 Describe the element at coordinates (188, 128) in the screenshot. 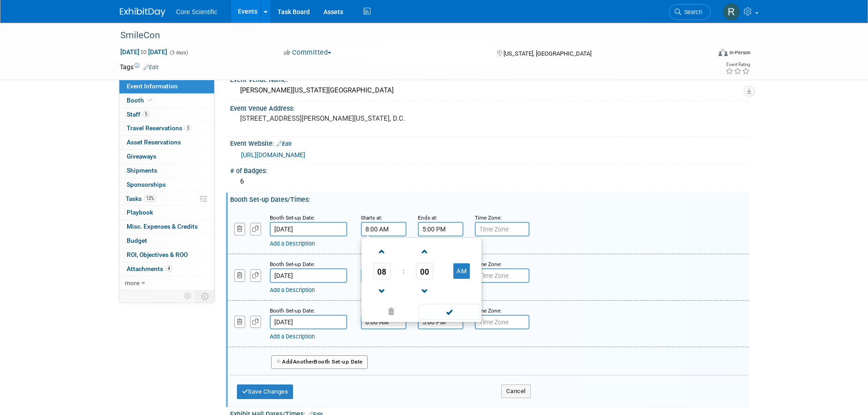

I see `span: 3` at that location.